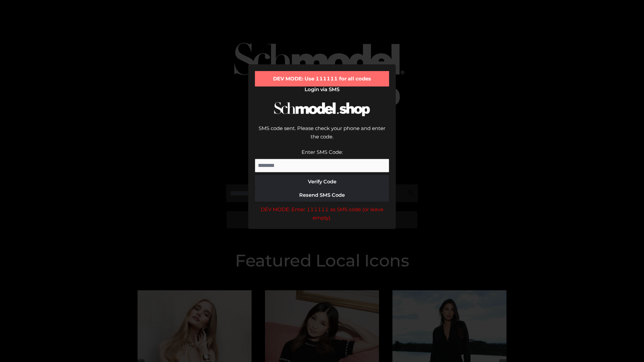  What do you see at coordinates (322, 79) in the screenshot?
I see `div: DEV MODE: Use 111111 for all codes` at bounding box center [322, 79].